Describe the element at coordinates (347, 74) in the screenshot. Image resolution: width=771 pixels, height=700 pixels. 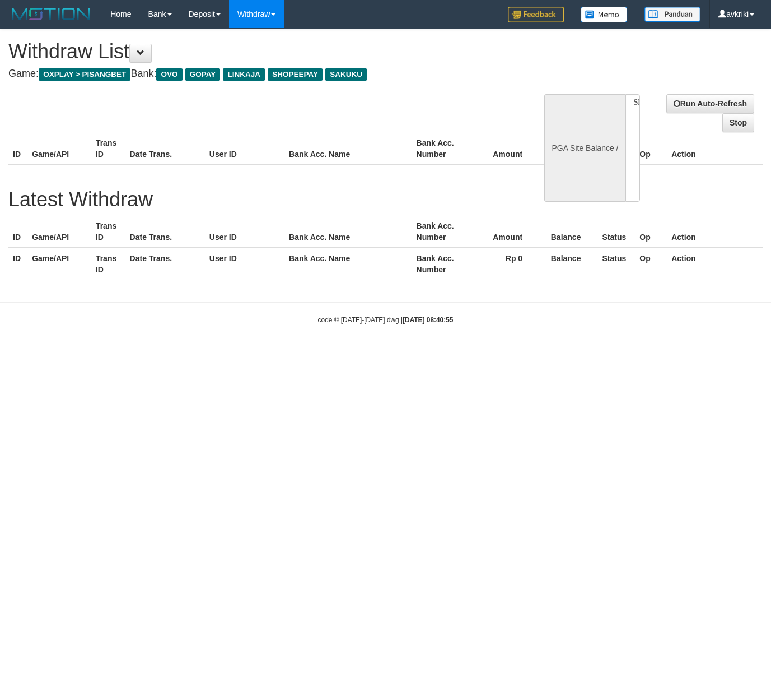
I see `span: SAKUKU` at that location.